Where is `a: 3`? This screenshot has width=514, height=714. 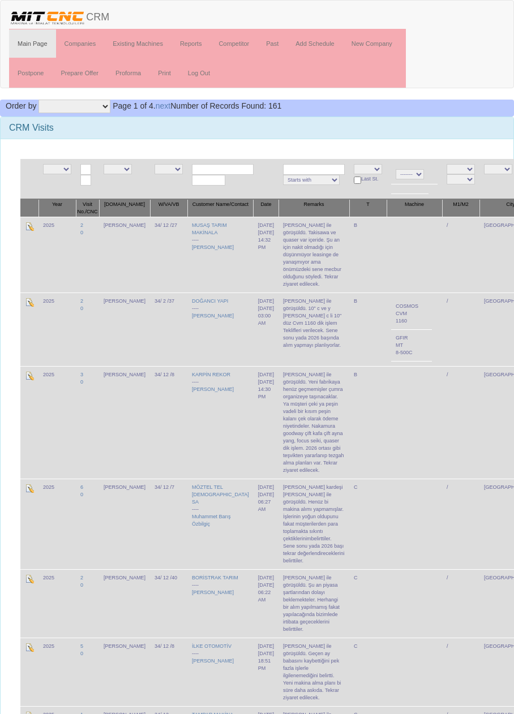
a: 3 is located at coordinates (81, 375).